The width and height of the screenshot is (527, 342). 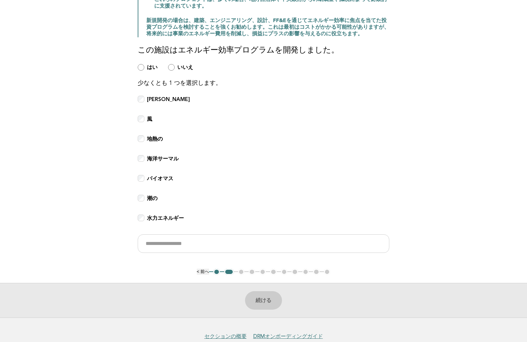 I want to click on b: 潮の, so click(x=152, y=198).